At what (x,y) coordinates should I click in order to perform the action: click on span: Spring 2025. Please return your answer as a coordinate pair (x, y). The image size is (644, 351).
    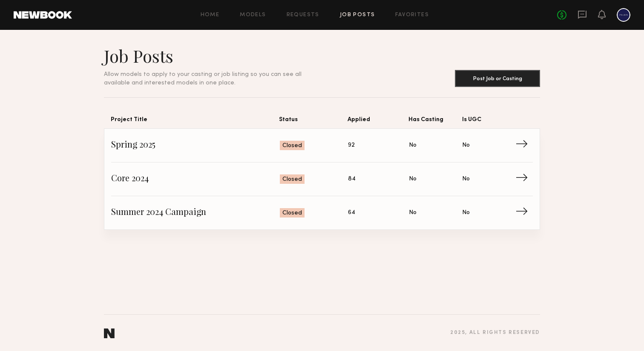
    Looking at the image, I should click on (196, 145).